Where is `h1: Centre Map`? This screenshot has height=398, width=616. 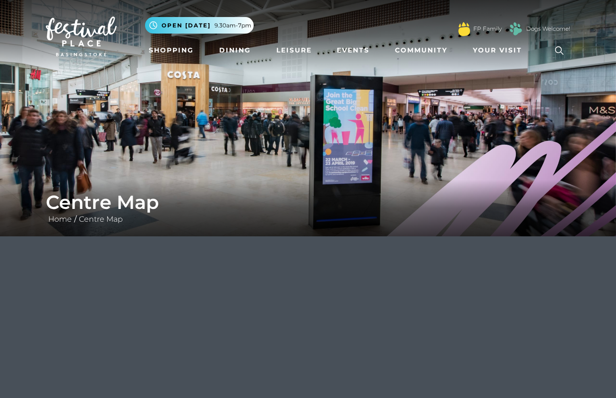
h1: Centre Map is located at coordinates (308, 202).